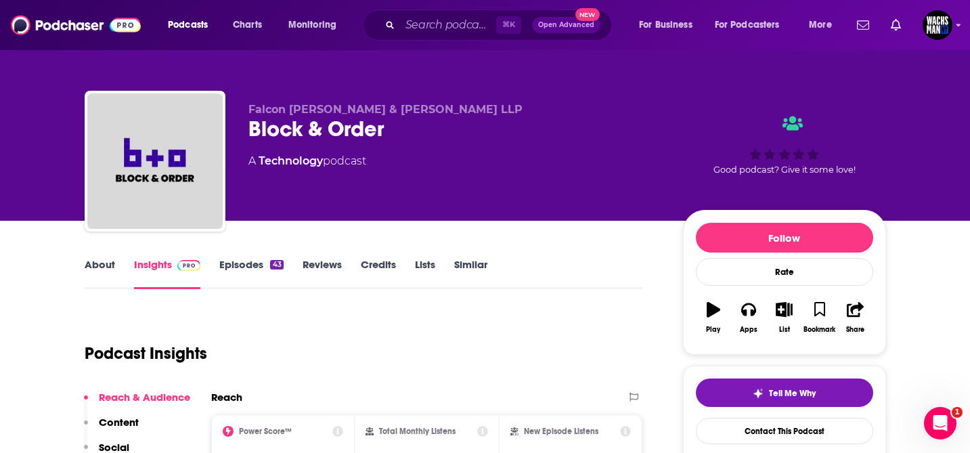 The image size is (970, 453). What do you see at coordinates (247, 25) in the screenshot?
I see `a: Charts` at bounding box center [247, 25].